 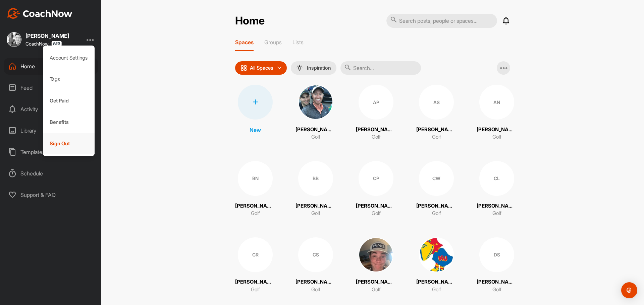 What do you see at coordinates (51, 130) in the screenshot?
I see `div: Library` at bounding box center [51, 130].